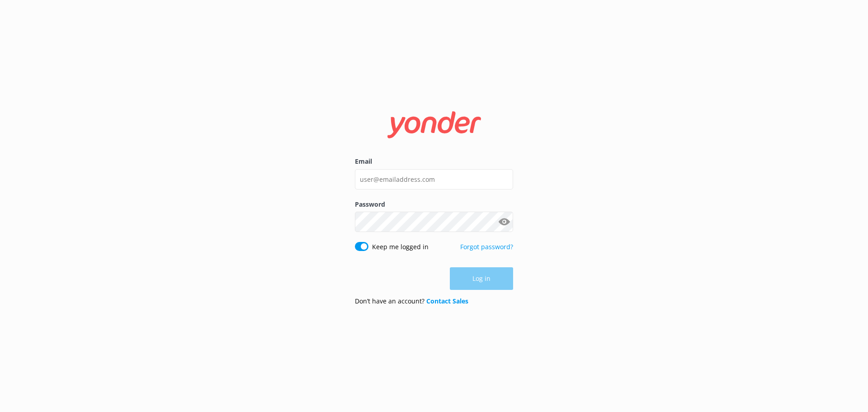 The width and height of the screenshot is (868, 412). What do you see at coordinates (434, 162) in the screenshot?
I see `label: Email` at bounding box center [434, 162].